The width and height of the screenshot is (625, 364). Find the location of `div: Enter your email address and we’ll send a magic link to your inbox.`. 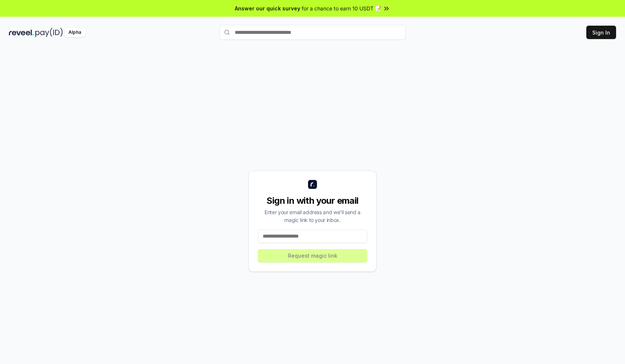

div: Enter your email address and we’ll send a magic link to your inbox. is located at coordinates (312, 216).